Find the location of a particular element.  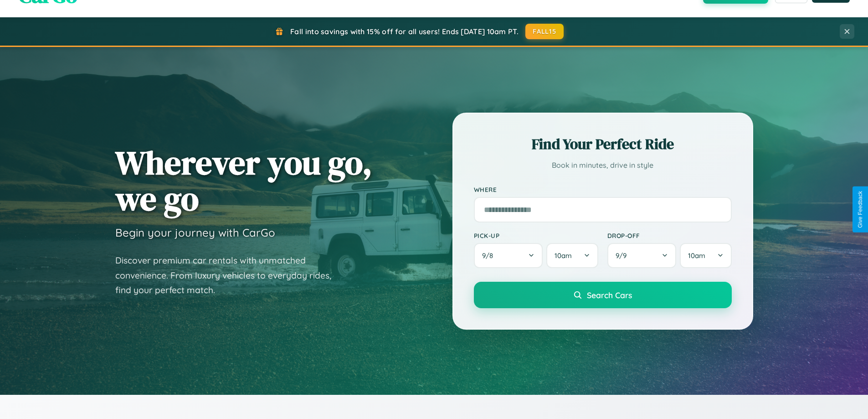

p: Book in minutes, drive in style is located at coordinates (603, 165).